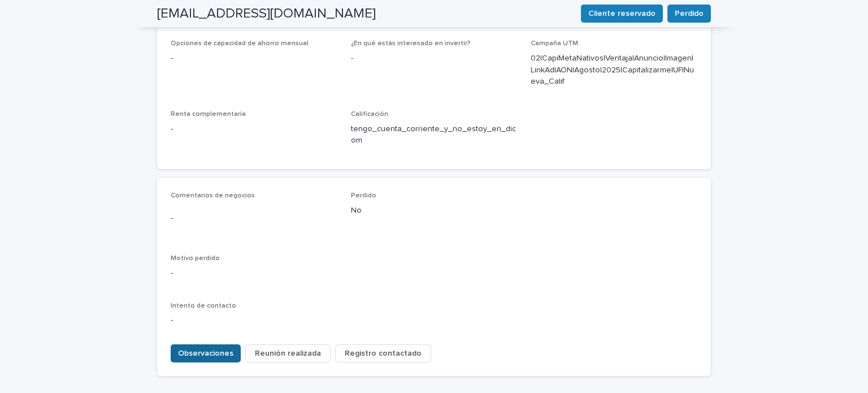  I want to click on button: Reunión realizada, so click(288, 353).